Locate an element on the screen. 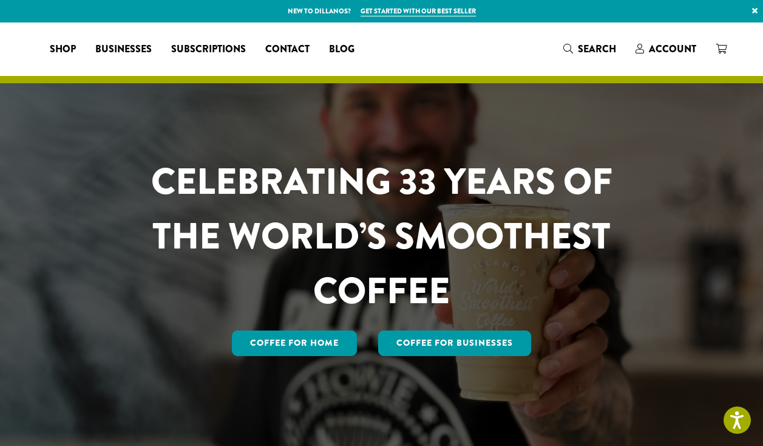 The image size is (763, 446). a: Coffee For Businesses is located at coordinates (455, 343).